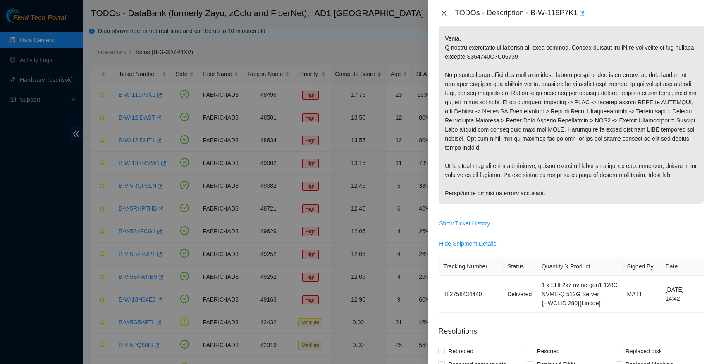 This screenshot has width=714, height=364. What do you see at coordinates (571, 107) in the screenshot?
I see `p: Lor ipsumdolo sitam cons adipiscinge, seddoe tempori Utla Etdolor (magnaali@enimad.min) Venia, Q ...` at bounding box center [571, 107].